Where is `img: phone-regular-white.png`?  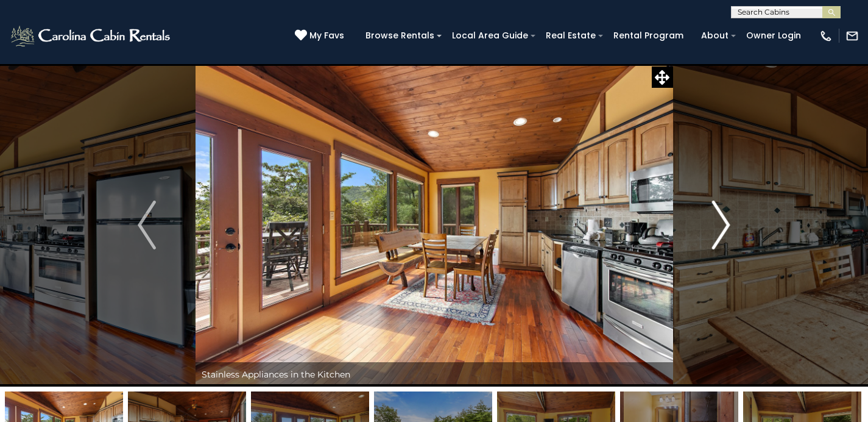 img: phone-regular-white.png is located at coordinates (826, 36).